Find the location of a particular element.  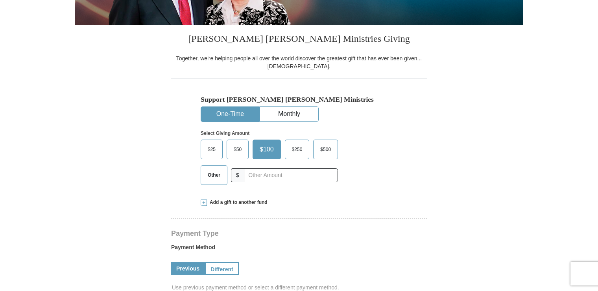

span: Other is located at coordinates (214, 175).